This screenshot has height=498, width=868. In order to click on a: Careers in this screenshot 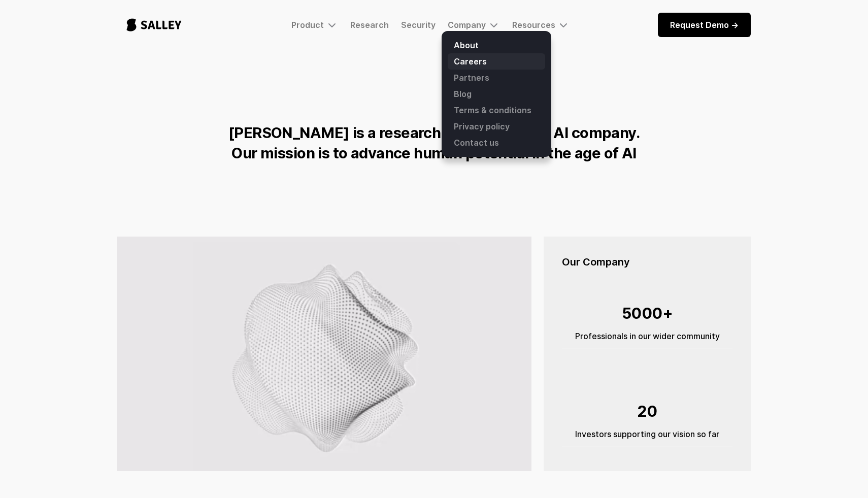, I will do `click(497, 62)`.